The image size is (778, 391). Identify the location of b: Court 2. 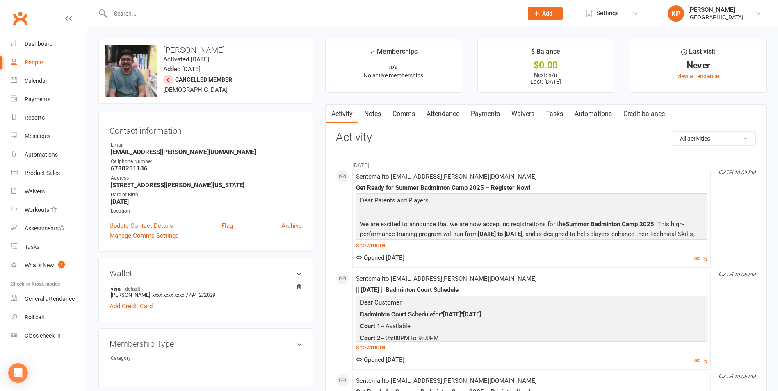
(370, 338).